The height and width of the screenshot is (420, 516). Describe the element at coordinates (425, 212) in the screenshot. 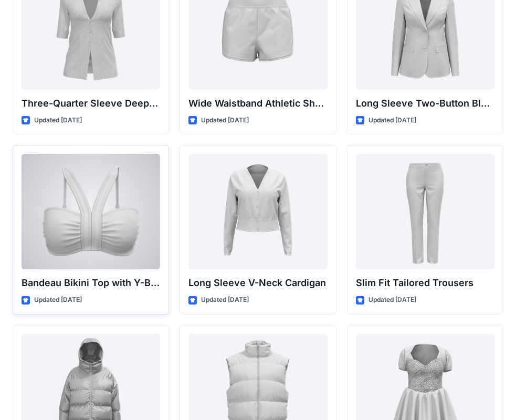

I see `a: Slim Fit Tailored Trousers` at that location.